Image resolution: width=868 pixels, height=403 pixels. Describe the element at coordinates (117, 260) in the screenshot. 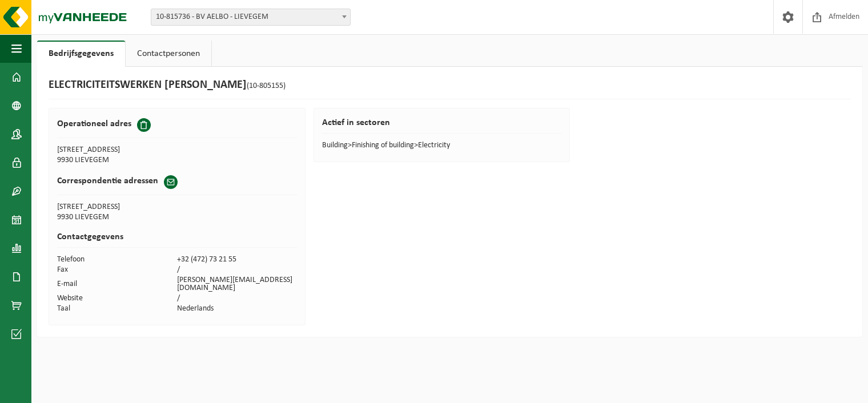

I see `td: Telefoon` at that location.